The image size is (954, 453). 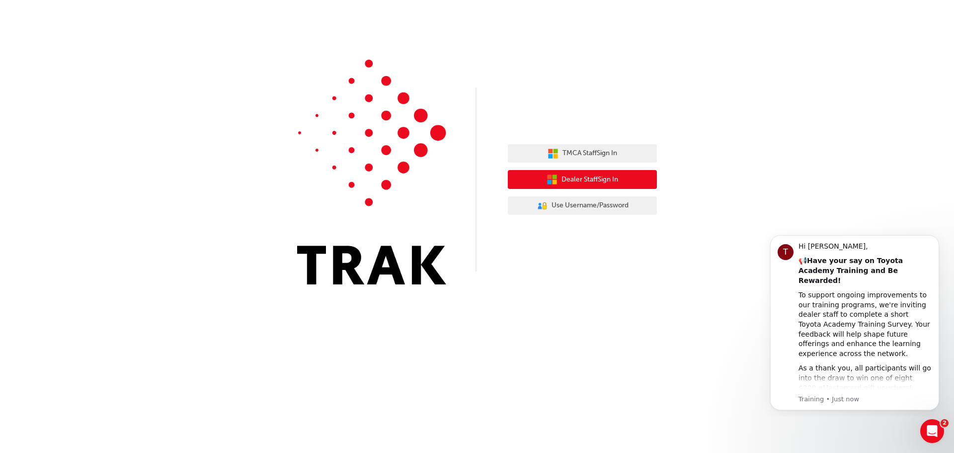 I want to click on button: TMCA StaffSign In, so click(x=582, y=154).